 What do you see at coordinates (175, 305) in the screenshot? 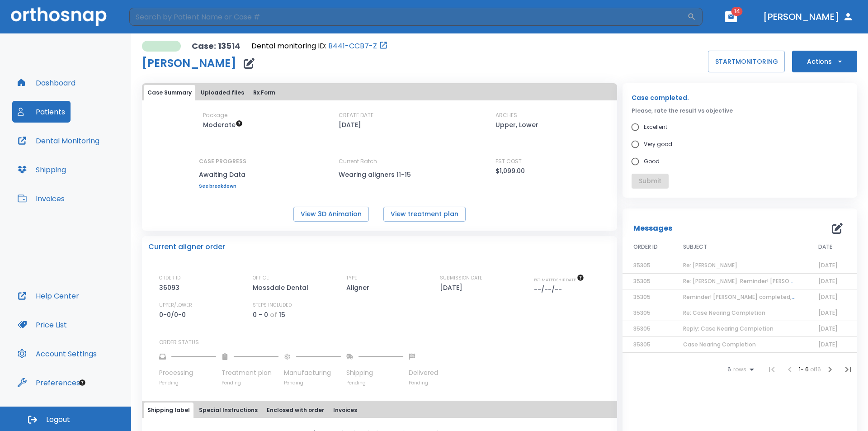
I see `p: UPPER/LOWER` at bounding box center [175, 305].